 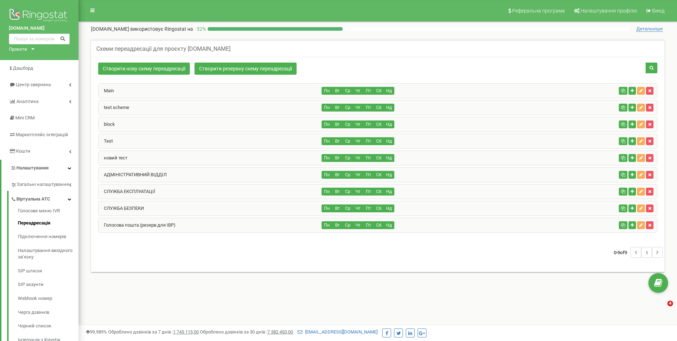 What do you see at coordinates (650, 29) in the screenshot?
I see `span: Детальніше` at bounding box center [650, 29].